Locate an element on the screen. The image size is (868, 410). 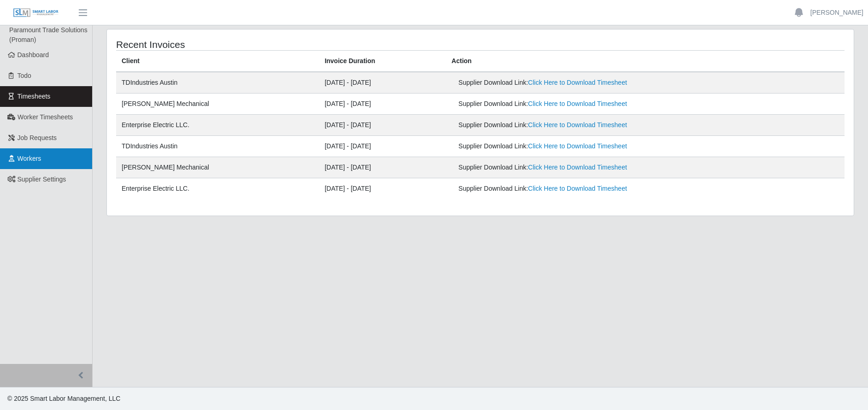
span: © 2025 Smart Labor Management, LLC is located at coordinates (64, 399).